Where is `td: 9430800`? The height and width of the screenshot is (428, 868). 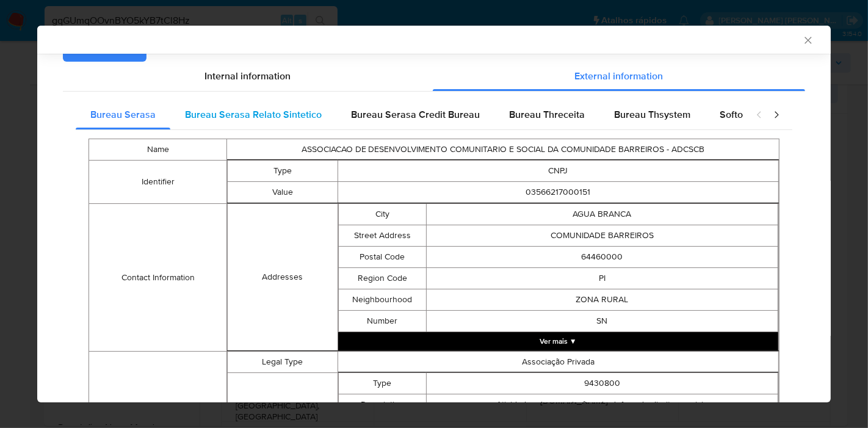
td: 9430800 is located at coordinates (602, 384).